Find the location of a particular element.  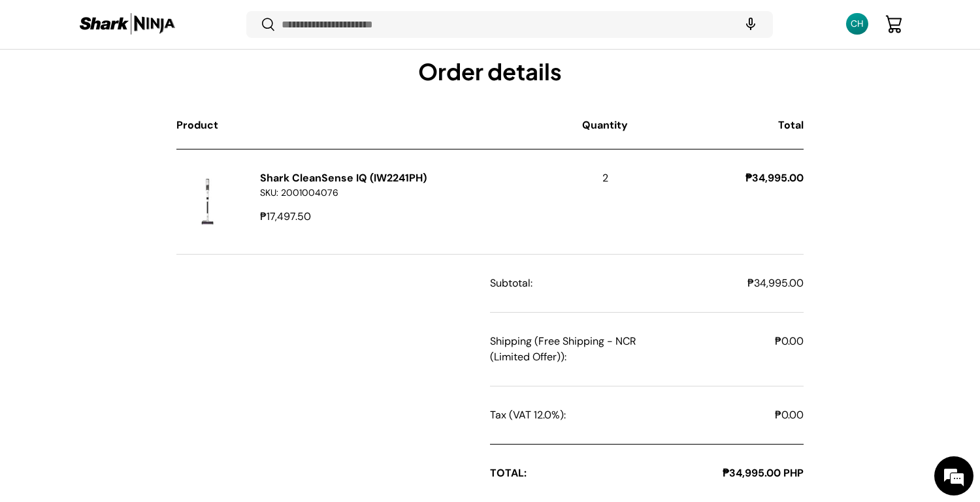

img: Shark Ninja Philippines is located at coordinates (128, 24).